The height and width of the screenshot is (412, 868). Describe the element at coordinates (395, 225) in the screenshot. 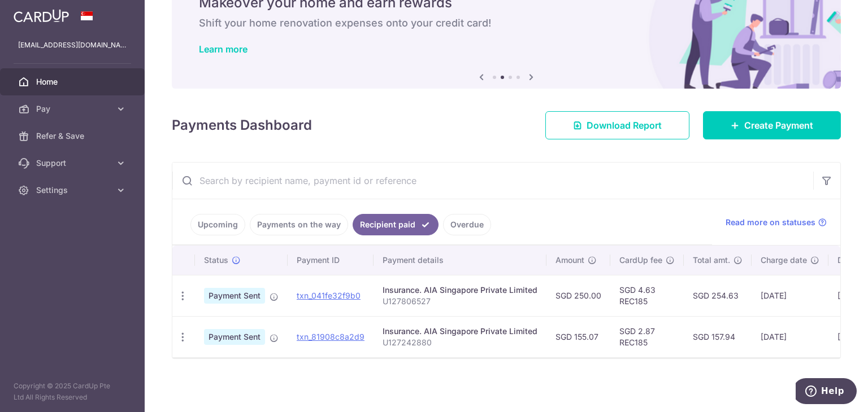

I see `a: Recipient paid` at that location.